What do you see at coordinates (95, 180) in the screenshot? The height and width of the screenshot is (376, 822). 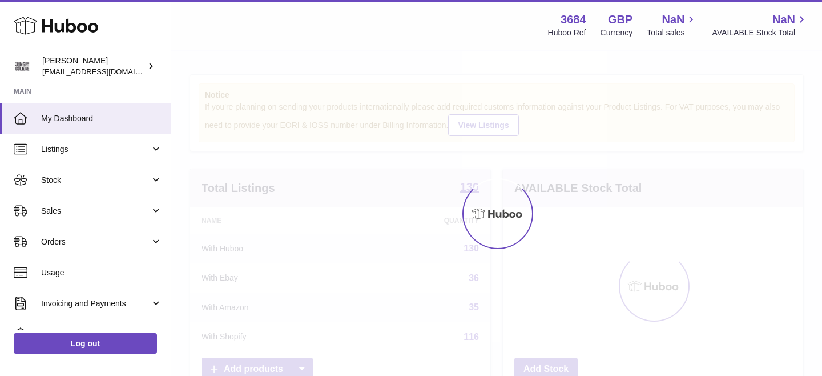 I see `span: Stock` at bounding box center [95, 180].